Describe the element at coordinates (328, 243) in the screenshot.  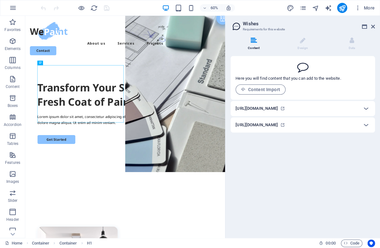
I see `h6: Session time` at that location.